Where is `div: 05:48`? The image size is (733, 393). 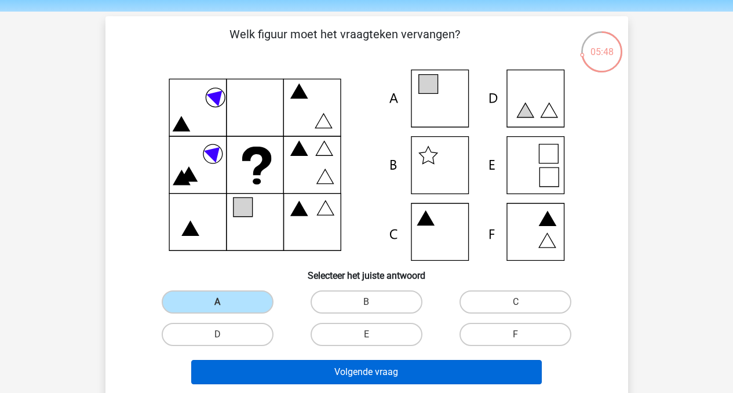 div: 05:48 is located at coordinates (602, 45).